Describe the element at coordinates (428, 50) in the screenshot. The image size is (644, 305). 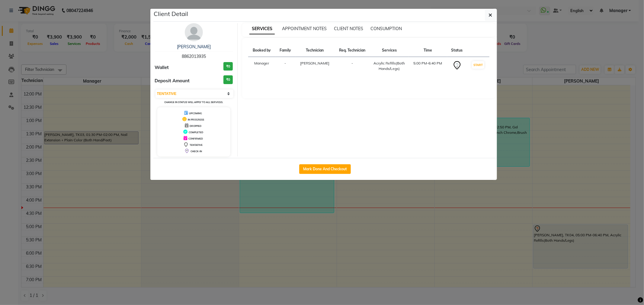
I see `th: Time` at that location.